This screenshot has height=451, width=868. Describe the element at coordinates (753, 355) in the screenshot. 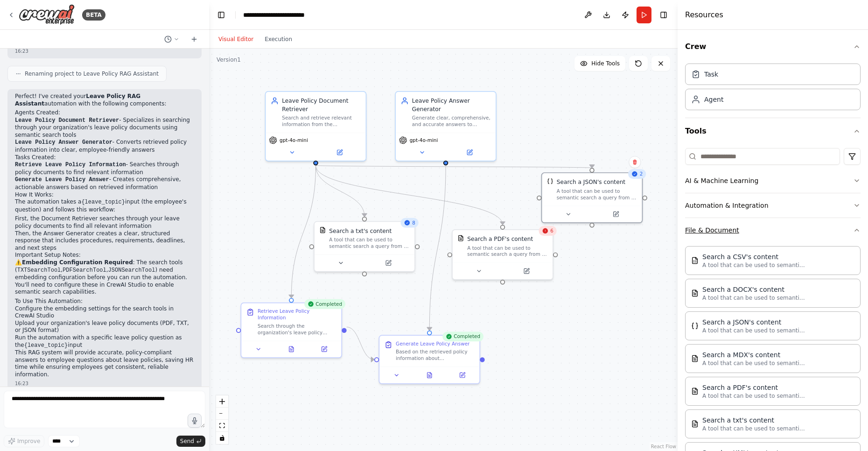

I see `div: Search a MDX's content` at that location.